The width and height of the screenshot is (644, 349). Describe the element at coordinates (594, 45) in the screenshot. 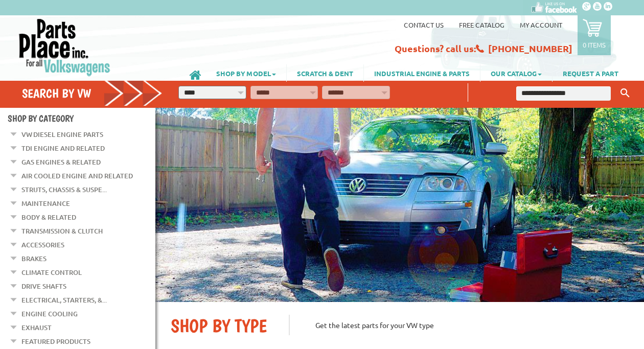

I see `p: 0 items` at that location.